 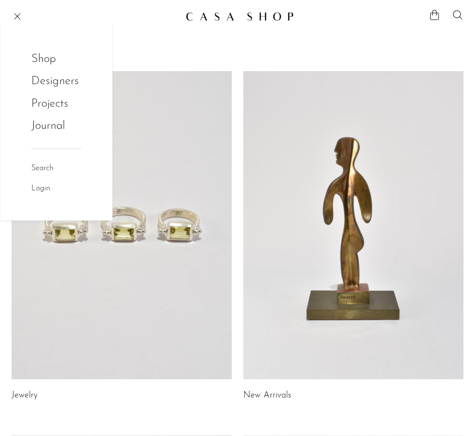 What do you see at coordinates (25, 396) in the screenshot?
I see `a: Jewelry` at bounding box center [25, 396].